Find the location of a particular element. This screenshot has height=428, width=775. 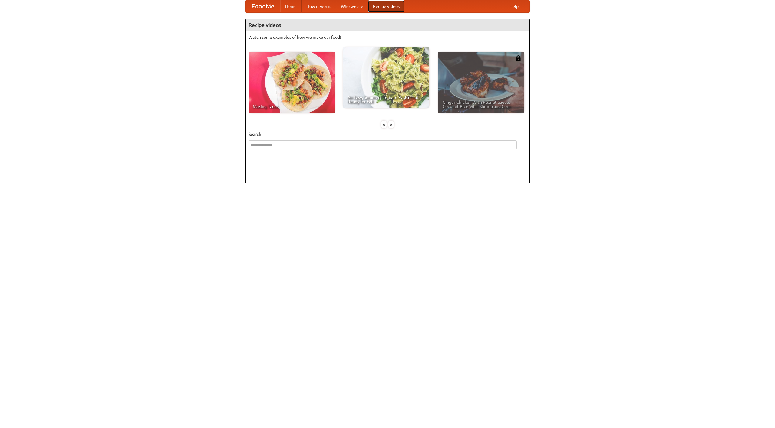

a: Making Tacos is located at coordinates (292, 83).